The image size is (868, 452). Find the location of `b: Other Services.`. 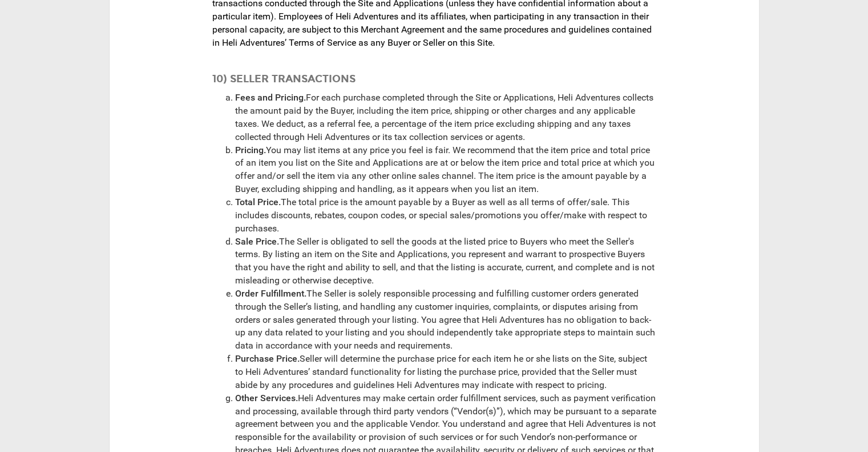

b: Other Services. is located at coordinates (266, 397).